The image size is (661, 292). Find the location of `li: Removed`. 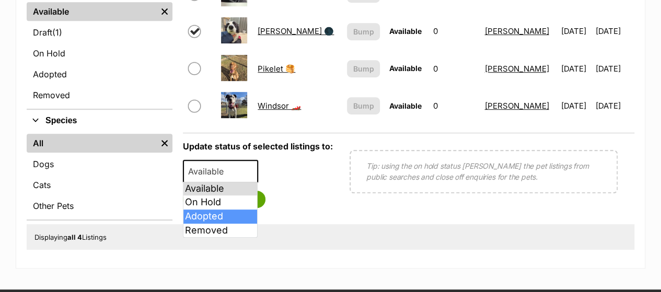

li: Removed is located at coordinates (220, 231).